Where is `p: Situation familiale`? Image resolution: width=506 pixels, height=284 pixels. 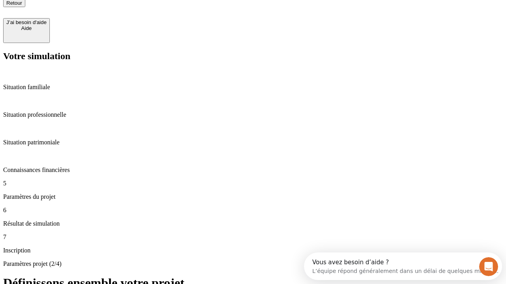 p: Situation familiale is located at coordinates (253, 87).